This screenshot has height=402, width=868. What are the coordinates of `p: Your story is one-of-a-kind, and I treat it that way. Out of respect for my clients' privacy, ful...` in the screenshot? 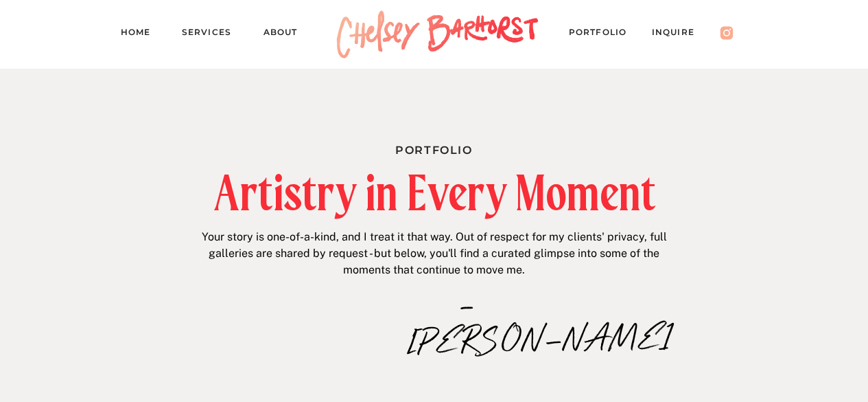 It's located at (434, 255).